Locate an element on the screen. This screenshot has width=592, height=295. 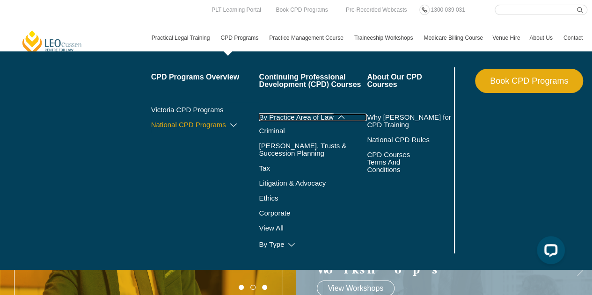
a: Practice Management Course is located at coordinates (307, 38).